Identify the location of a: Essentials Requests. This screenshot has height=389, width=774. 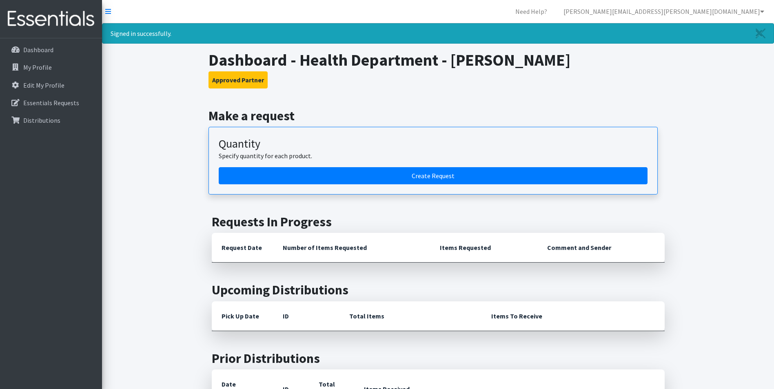
(51, 103).